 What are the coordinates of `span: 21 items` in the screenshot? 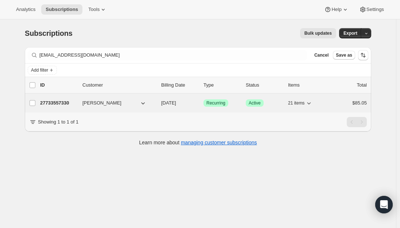 It's located at (296, 103).